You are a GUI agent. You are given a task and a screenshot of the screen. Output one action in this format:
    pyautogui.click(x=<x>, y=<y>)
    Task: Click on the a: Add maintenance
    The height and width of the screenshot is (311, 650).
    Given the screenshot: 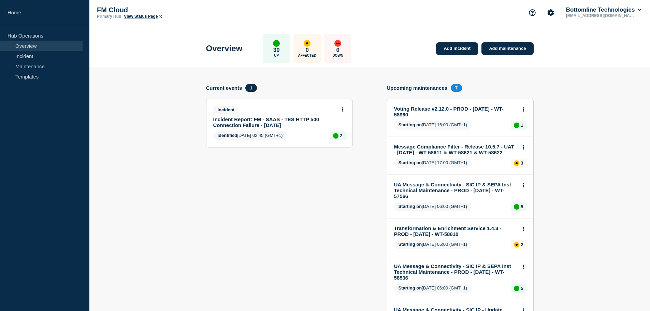 What is the action you would take?
    pyautogui.click(x=507, y=48)
    